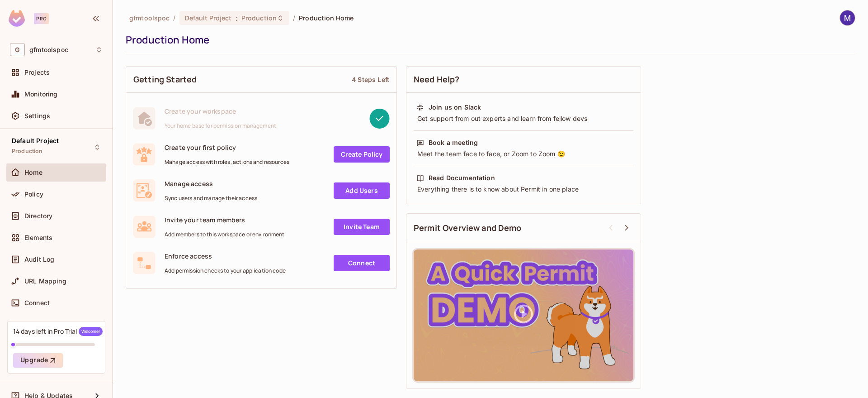 This screenshot has height=398, width=868. I want to click on div: Pro, so click(41, 18).